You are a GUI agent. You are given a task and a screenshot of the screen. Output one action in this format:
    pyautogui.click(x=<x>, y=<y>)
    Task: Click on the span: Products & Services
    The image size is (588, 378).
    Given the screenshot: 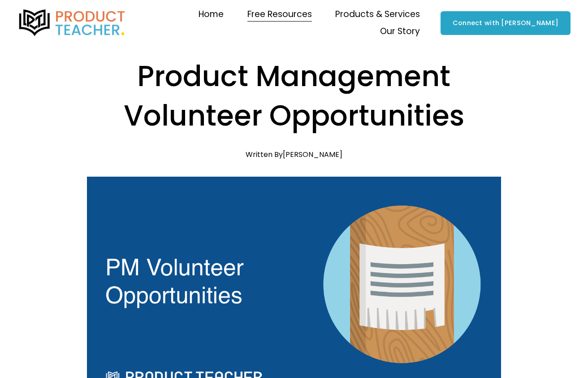 What is the action you would take?
    pyautogui.click(x=377, y=15)
    